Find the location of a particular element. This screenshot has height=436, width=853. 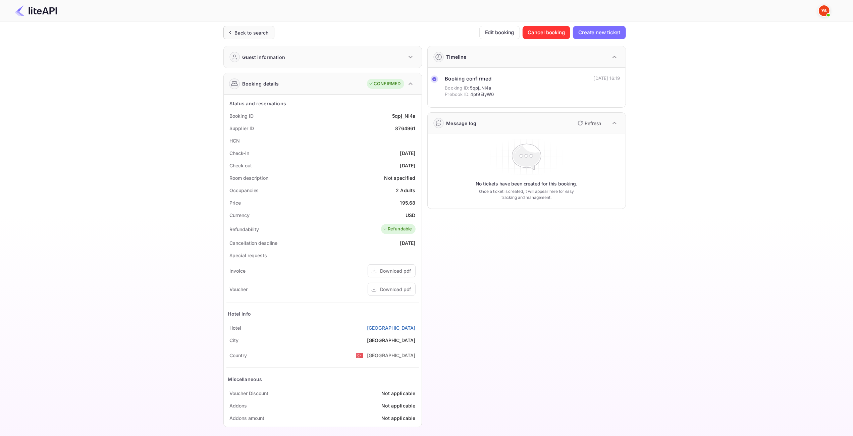

div: HCN is located at coordinates (235, 141).